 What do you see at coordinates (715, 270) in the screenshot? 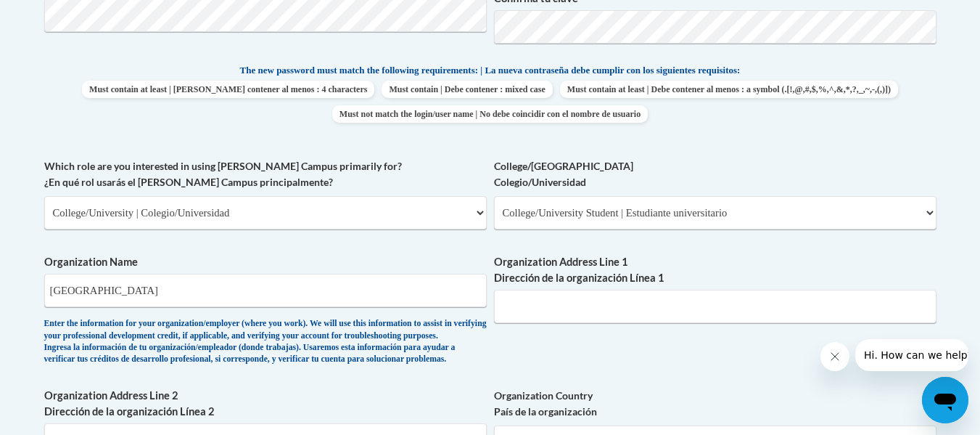
I see `label: Organization Address Line 1 Dirección de la organización Línea 1` at bounding box center [715, 270].